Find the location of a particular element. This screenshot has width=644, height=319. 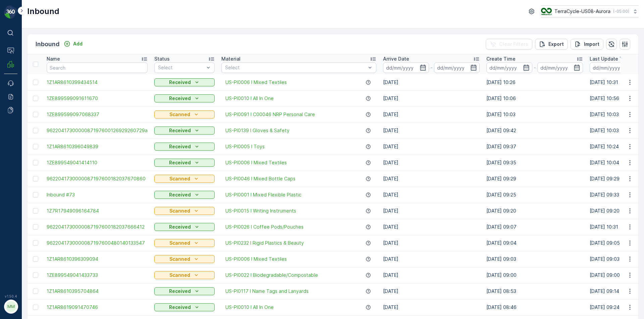

span: v 1.50.4 is located at coordinates (11, 296).